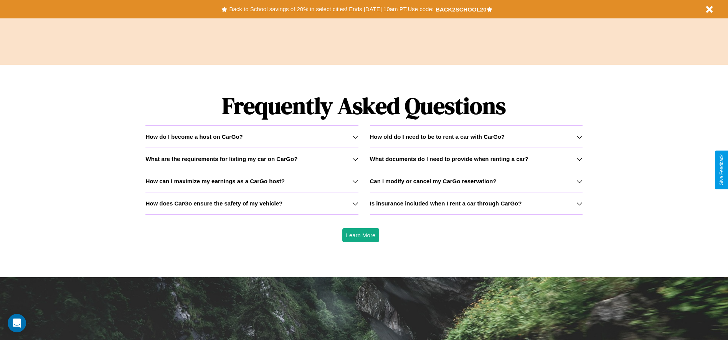  Describe the element at coordinates (364, 106) in the screenshot. I see `h1: Frequently Asked Questions` at that location.